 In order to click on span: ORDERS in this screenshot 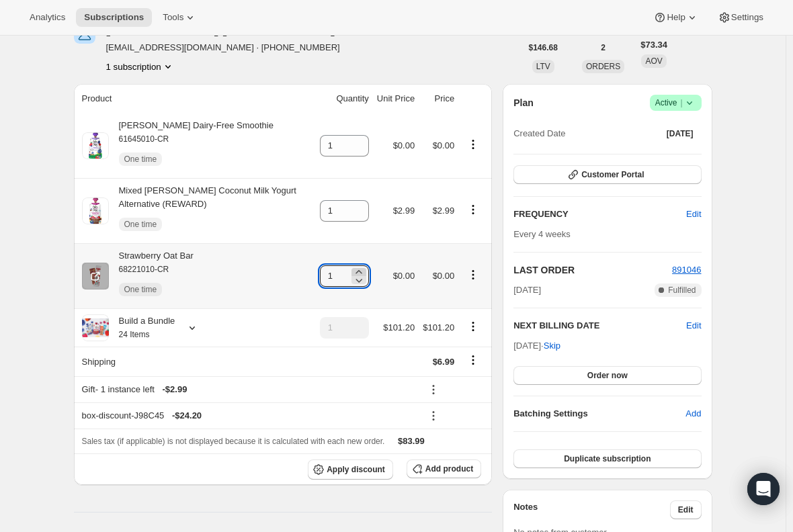, I will do `click(603, 66)`.